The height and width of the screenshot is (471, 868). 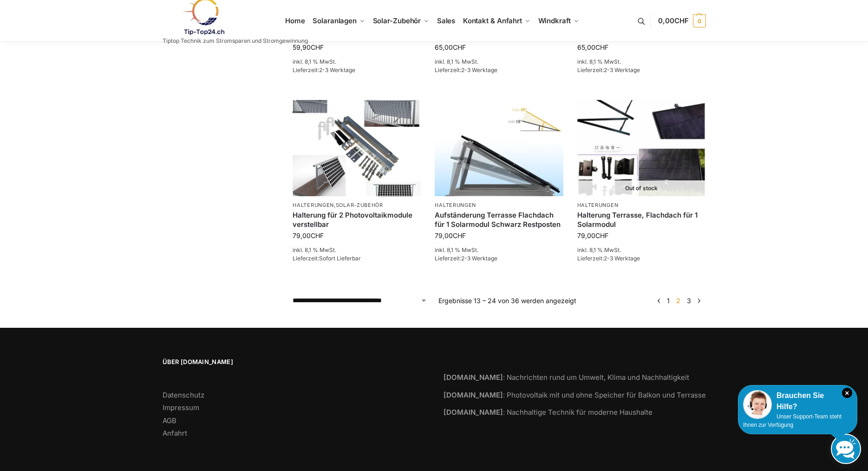 I want to click on a: Halterung-Terrasse Aufständerung, so click(x=499, y=148).